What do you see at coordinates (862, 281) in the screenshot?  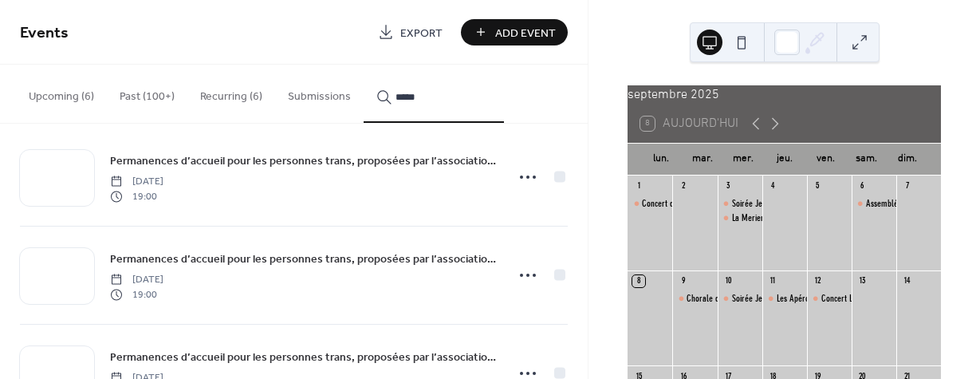 I see `div: 13` at bounding box center [862, 281].